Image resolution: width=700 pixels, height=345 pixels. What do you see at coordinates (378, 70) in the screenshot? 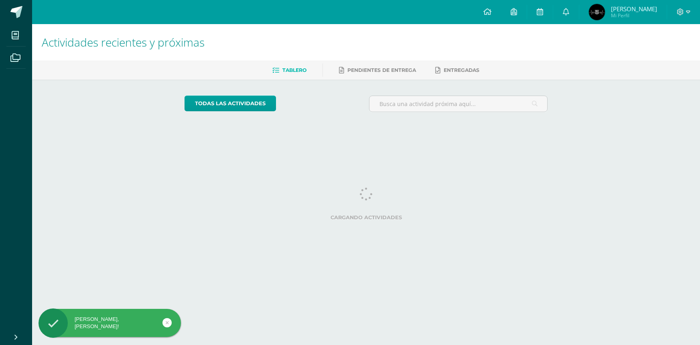
I see `a: Pendientes de entrega` at bounding box center [378, 70].